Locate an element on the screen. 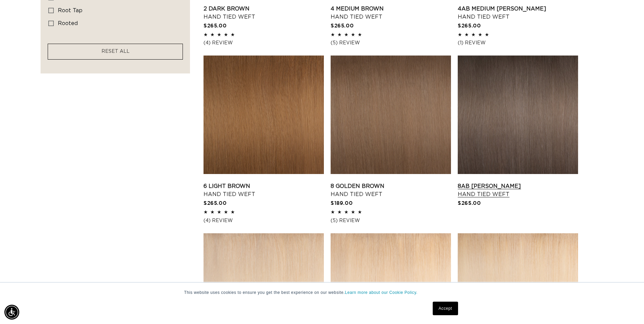 This screenshot has width=644, height=324. div: Chat Widget is located at coordinates (628, 308).